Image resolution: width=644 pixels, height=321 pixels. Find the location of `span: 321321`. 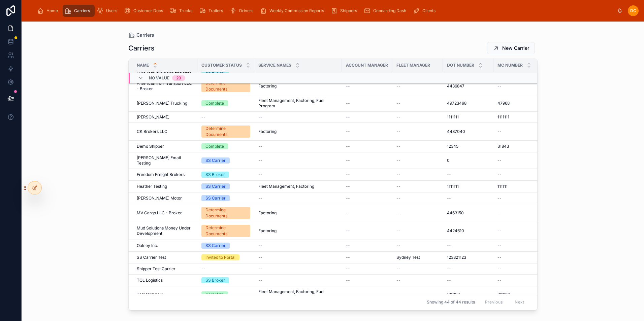

span: 321321 is located at coordinates (504, 295).